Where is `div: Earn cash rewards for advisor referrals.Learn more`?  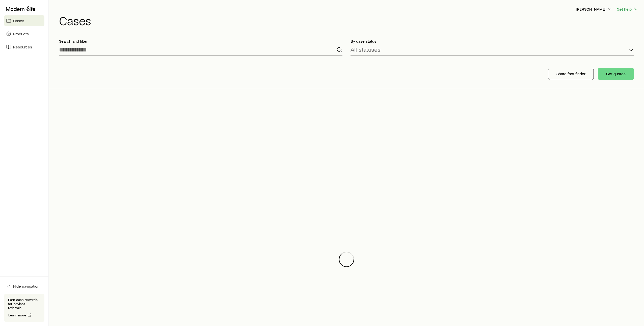 div: Earn cash rewards for advisor referrals.Learn more is located at coordinates (24, 308).